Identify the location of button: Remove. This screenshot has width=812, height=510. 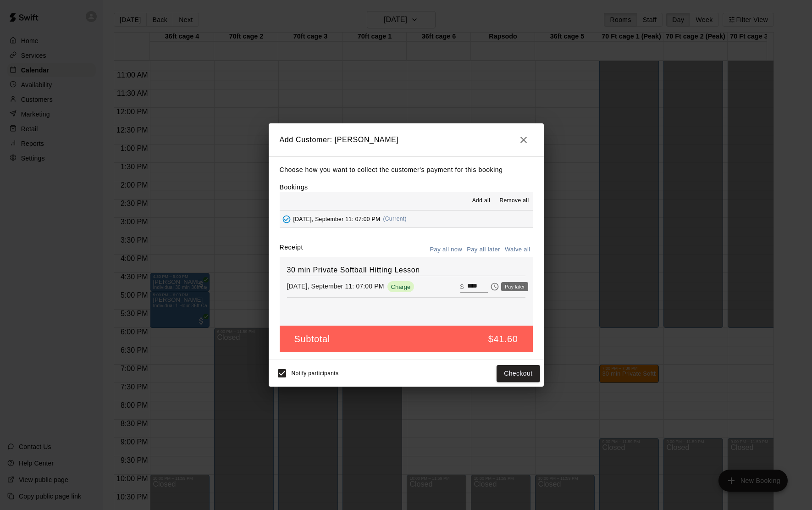
(522, 287).